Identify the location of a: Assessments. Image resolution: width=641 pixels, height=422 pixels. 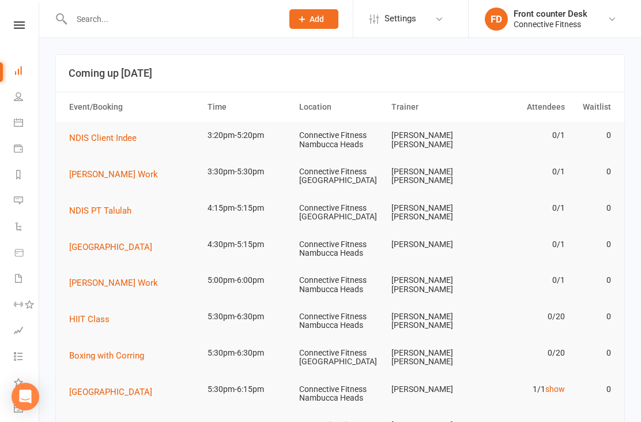
(27, 331).